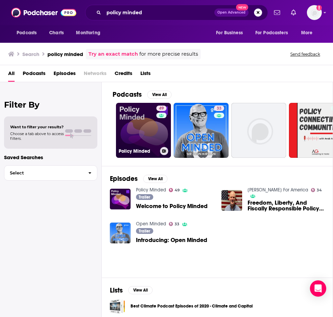  What do you see at coordinates (143, 130) in the screenshot?
I see `a: 49Policy Minded` at bounding box center [143, 130].